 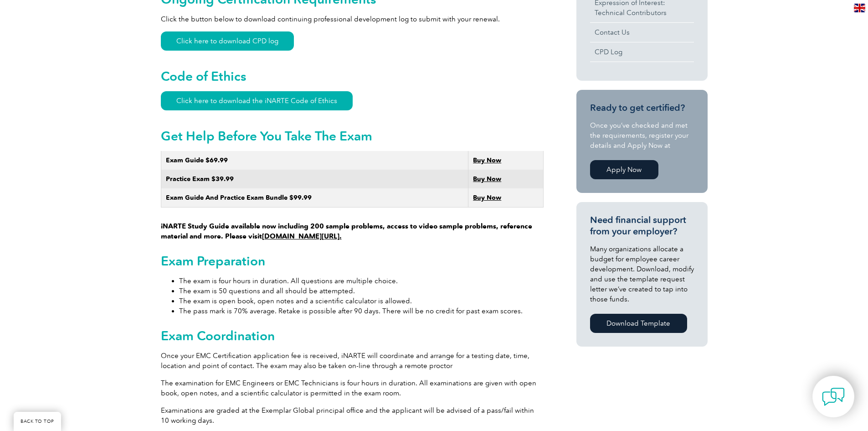 What do you see at coordinates (834, 397) in the screenshot?
I see `img: contact-chat.png` at bounding box center [834, 397].